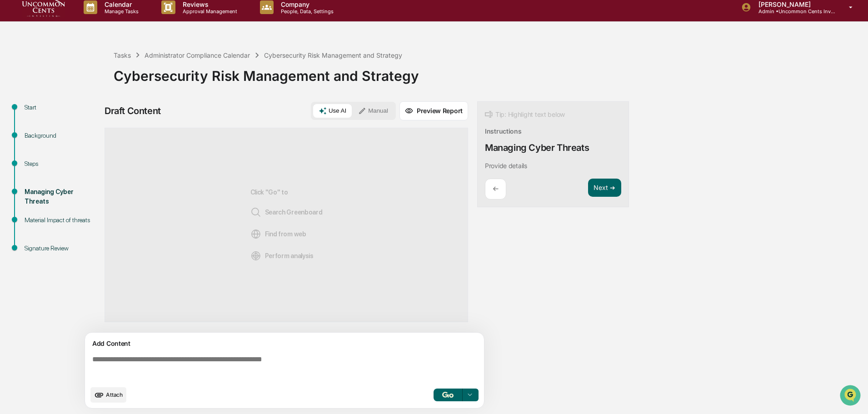 The image size is (868, 414). I want to click on a: 🔎Data Lookup, so click(33, 136).